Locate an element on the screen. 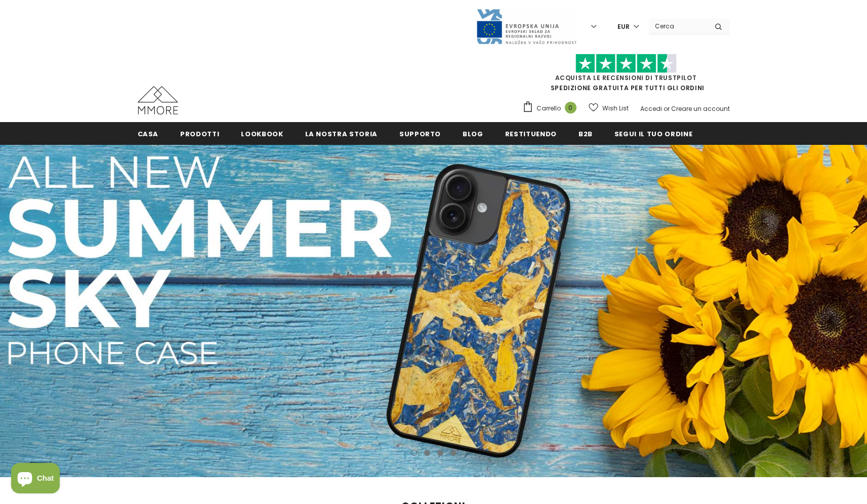 This screenshot has height=504, width=867. span: Casa is located at coordinates (149, 134).